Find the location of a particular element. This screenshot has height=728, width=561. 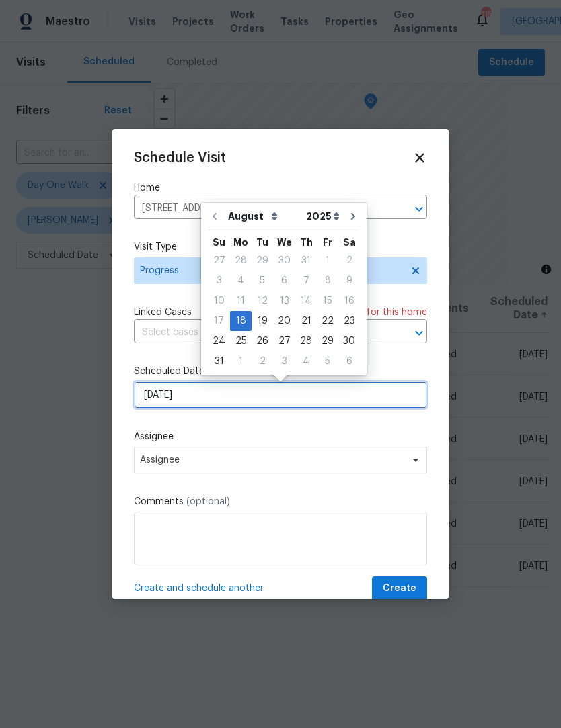

div: Tue Aug 26 2025 is located at coordinates (262, 341).